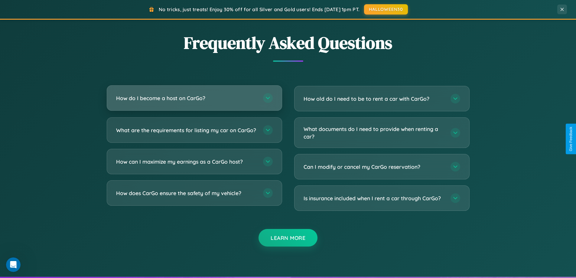 The image size is (576, 278). I want to click on button: Learn More, so click(288, 238).